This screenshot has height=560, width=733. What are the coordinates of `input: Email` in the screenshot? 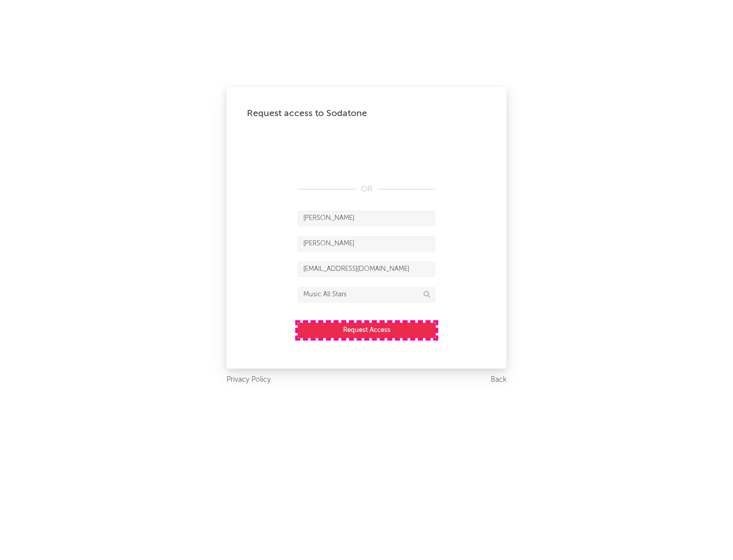 It's located at (366, 270).